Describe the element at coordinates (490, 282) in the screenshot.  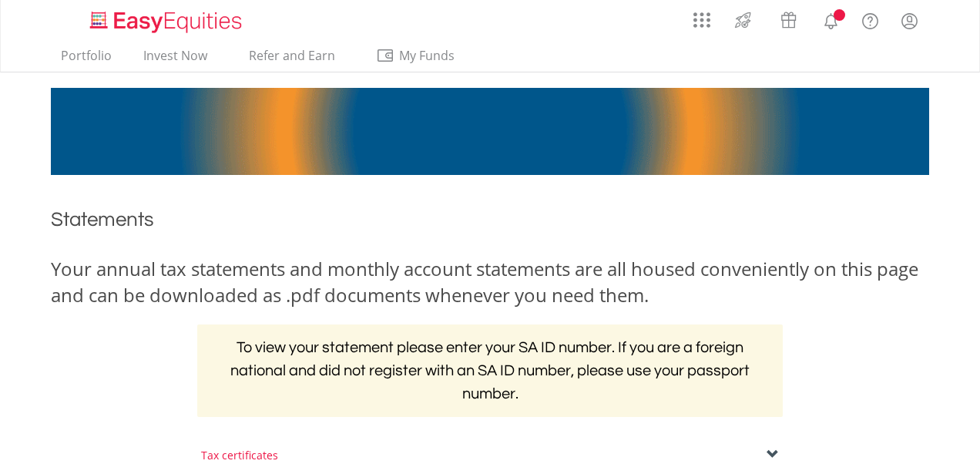
I see `div: Your annual tax statements and monthly account statements are all housed conveniently on this pag...` at that location.